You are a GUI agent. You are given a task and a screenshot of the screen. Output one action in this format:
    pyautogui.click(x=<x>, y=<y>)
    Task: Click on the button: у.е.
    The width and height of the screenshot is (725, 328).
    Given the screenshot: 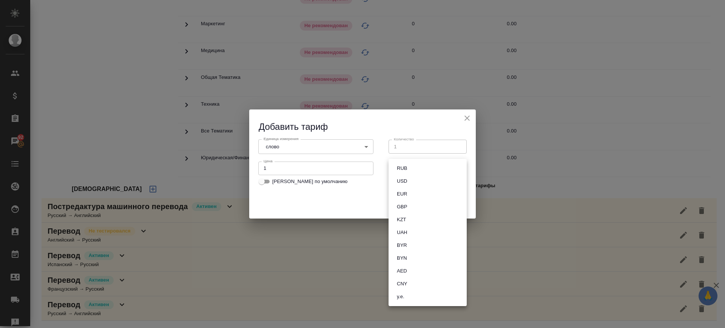 What is the action you would take?
    pyautogui.click(x=400, y=297)
    